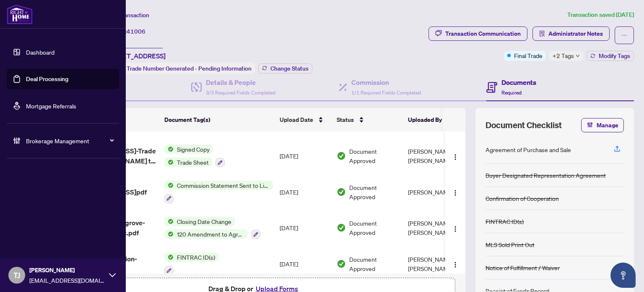 This screenshot has height=292, width=644. Describe the element at coordinates (529, 150) in the screenshot. I see `div: Agreement of Purchase and Sale` at that location.